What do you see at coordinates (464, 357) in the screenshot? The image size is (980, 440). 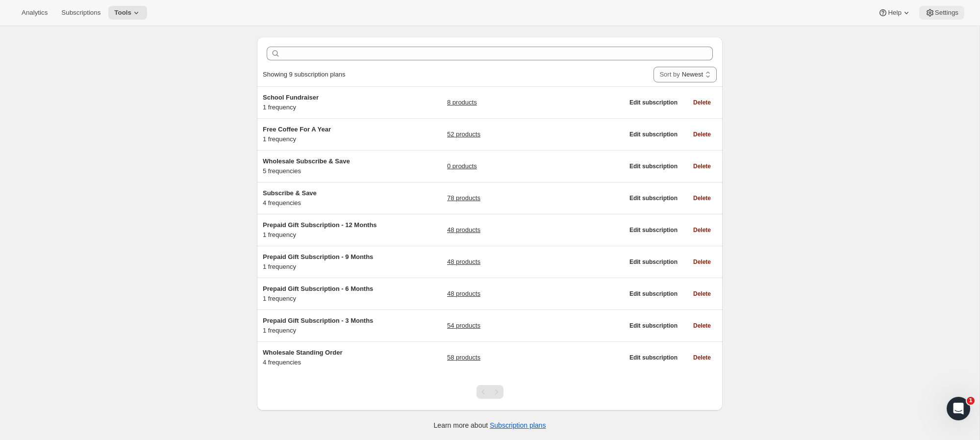 I see `a: 58 products` at bounding box center [464, 357].